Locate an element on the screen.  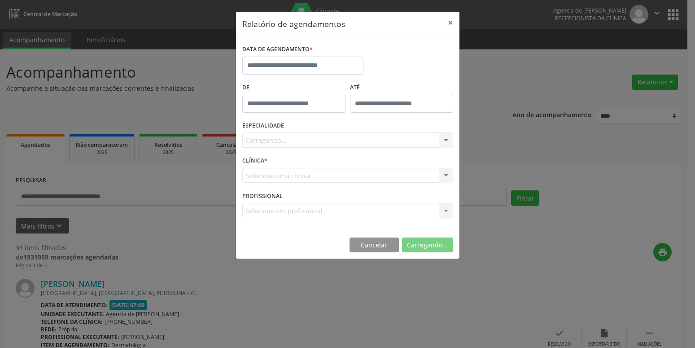
button: Carregando... is located at coordinates (428, 245).